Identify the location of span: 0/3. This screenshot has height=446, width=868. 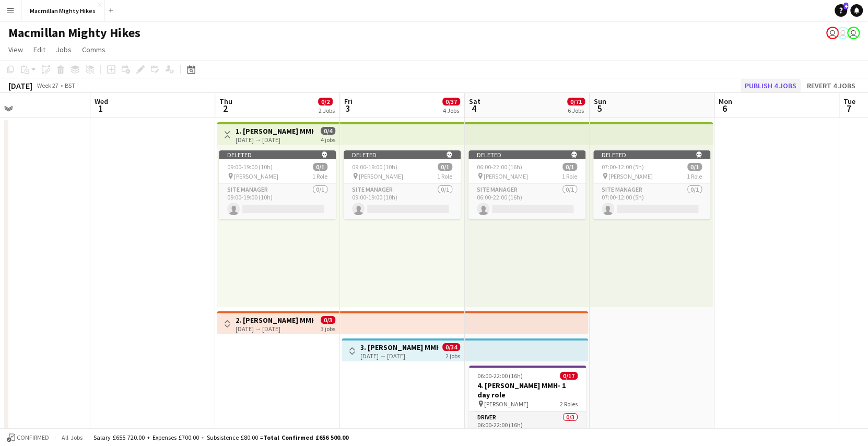
(328, 320).